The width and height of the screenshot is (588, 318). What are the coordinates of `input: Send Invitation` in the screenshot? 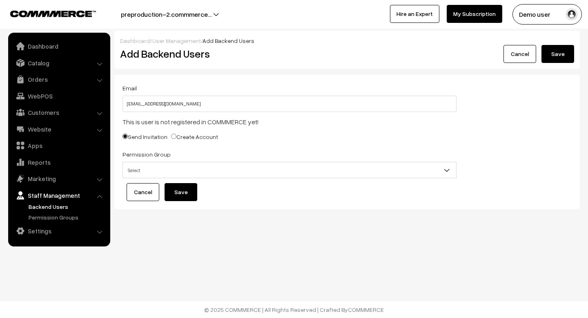 It's located at (125, 136).